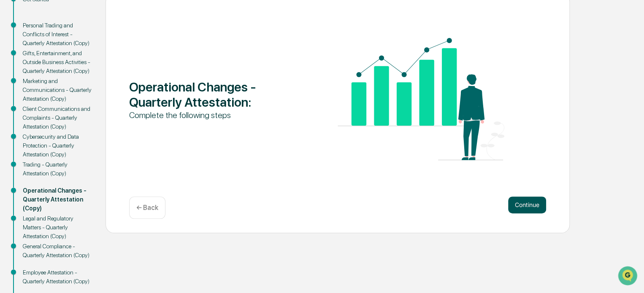  I want to click on span: Pylon, so click(93, 146).